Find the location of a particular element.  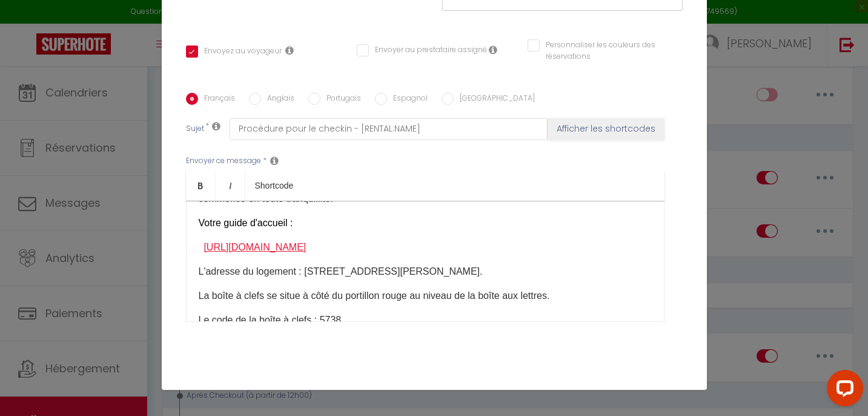

label: Envoyez au voyageur is located at coordinates (240, 52).